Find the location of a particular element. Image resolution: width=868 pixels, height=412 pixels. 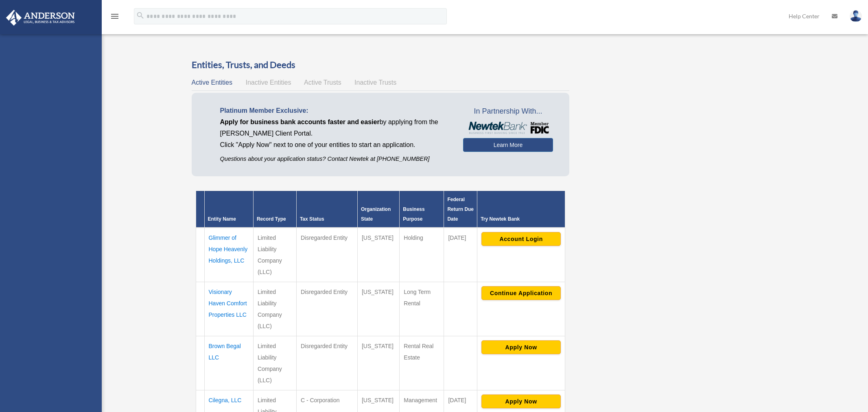

th: Federal Return Due Date is located at coordinates (461, 209).